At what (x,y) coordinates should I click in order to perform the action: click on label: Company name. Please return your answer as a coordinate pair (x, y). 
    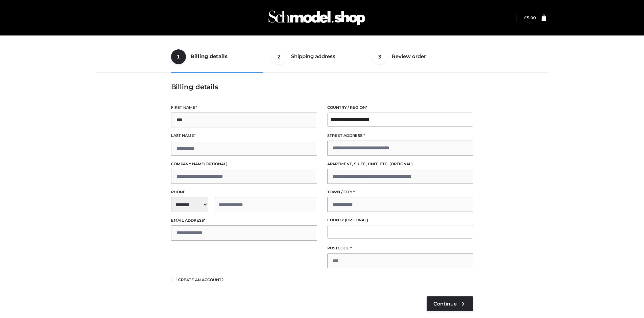
    Looking at the image, I should click on (244, 164).